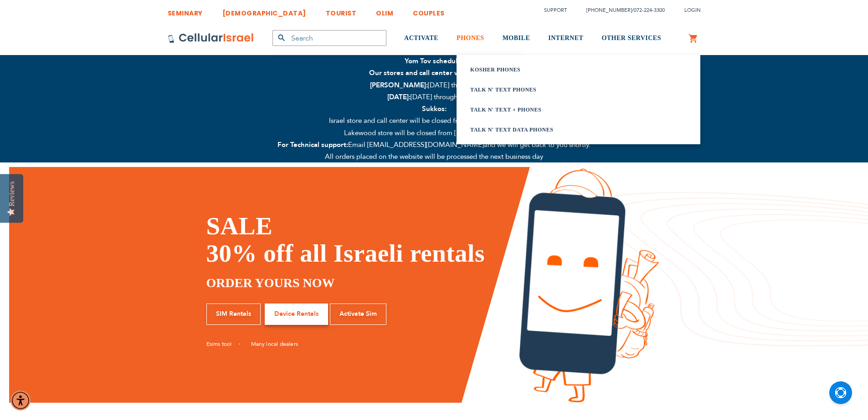 The image size is (868, 420). Describe the element at coordinates (631, 38) in the screenshot. I see `span: OTHER SERVICES` at that location.